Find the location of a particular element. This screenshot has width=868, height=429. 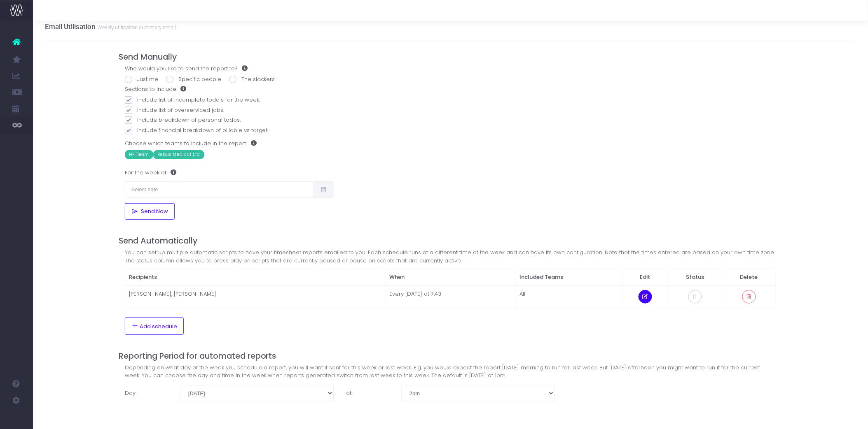

label: Include list of incomplete todo's for the week. is located at coordinates (450, 100).